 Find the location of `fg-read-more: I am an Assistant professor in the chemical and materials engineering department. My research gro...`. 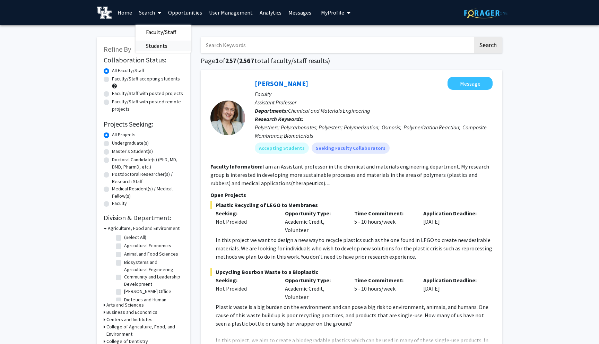

fg-read-more: I am an Assistant professor in the chemical and materials engineering department. My research gro... is located at coordinates (349, 175).